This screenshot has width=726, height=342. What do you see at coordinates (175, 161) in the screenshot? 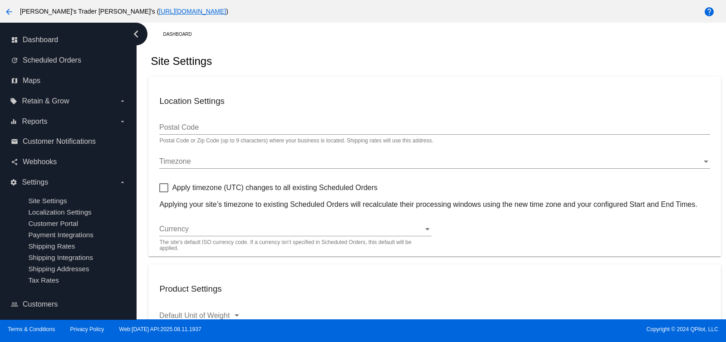
I see `span: Timezone` at bounding box center [175, 161].